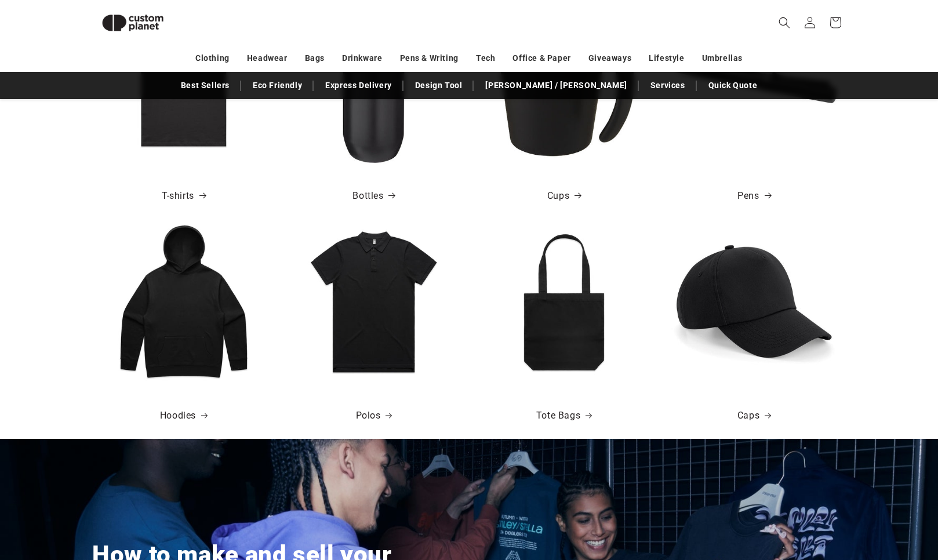 This screenshot has width=938, height=560. I want to click on summary: Search, so click(784, 23).